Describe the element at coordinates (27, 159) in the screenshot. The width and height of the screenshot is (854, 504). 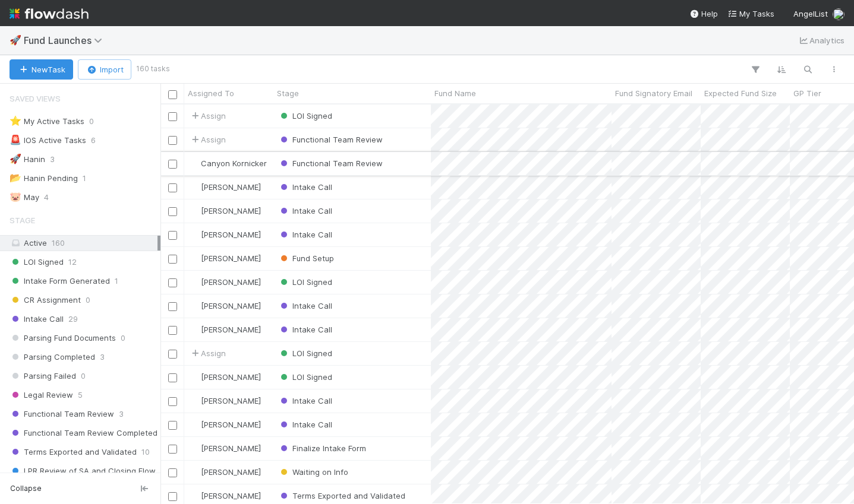
I see `div: Hanin` at that location.